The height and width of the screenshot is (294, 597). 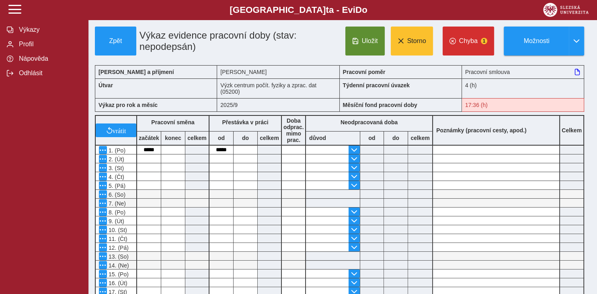 What do you see at coordinates (49, 44) in the screenshot?
I see `span: Profil` at bounding box center [49, 44].